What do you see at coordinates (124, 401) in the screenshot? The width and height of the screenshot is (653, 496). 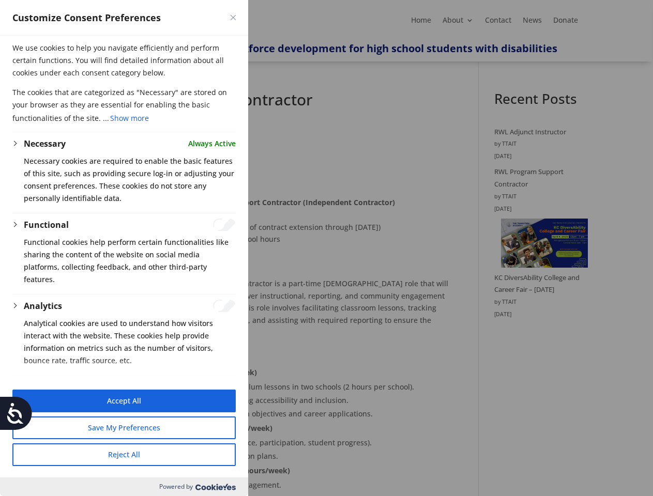 I see `button: Accept All` at bounding box center [124, 401].